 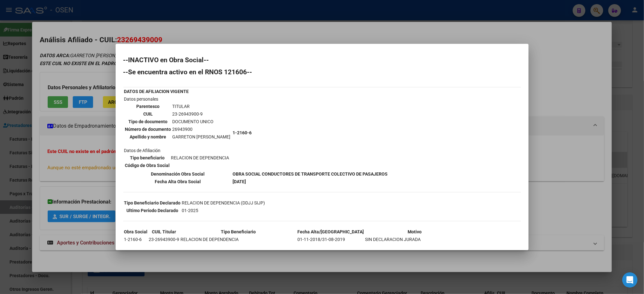 What do you see at coordinates (148, 106) in the screenshot?
I see `th: Parentesco` at bounding box center [148, 106].